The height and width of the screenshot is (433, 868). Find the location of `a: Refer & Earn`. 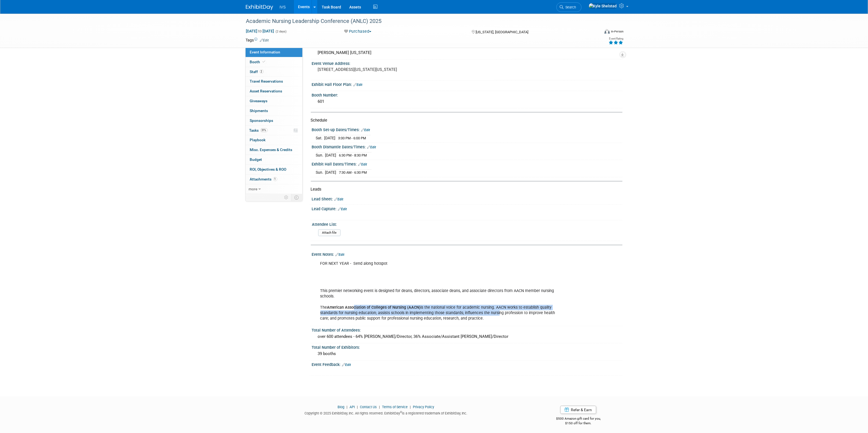

a: Refer & Earn is located at coordinates (578, 410).